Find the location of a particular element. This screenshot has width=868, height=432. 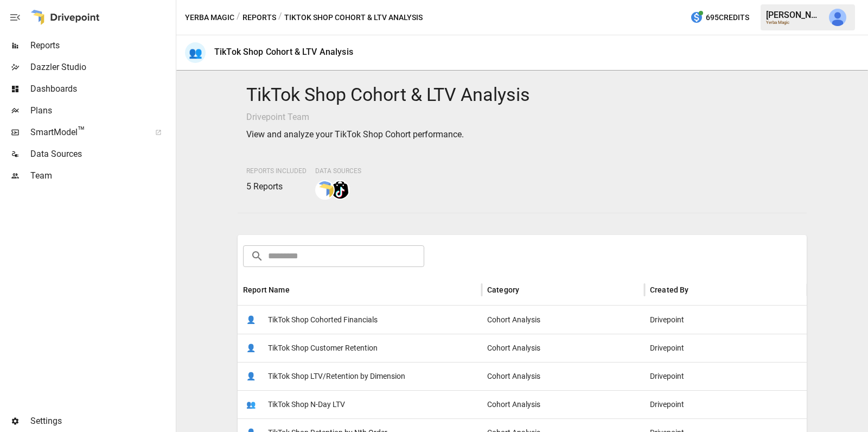

button: Yerba Magic is located at coordinates (209, 17).